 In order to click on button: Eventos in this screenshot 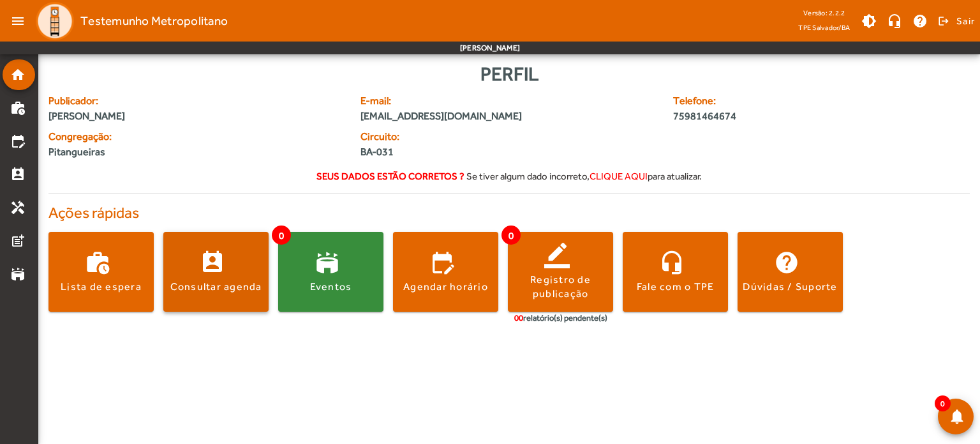, I will do `click(330, 271)`.